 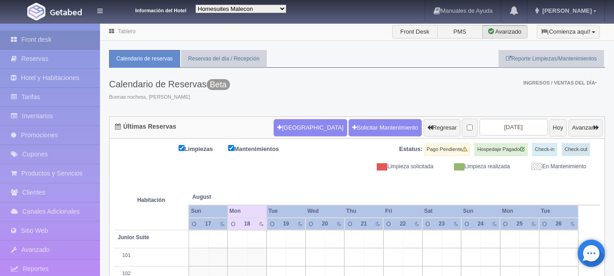 I want to click on th: Thu, so click(x=364, y=211).